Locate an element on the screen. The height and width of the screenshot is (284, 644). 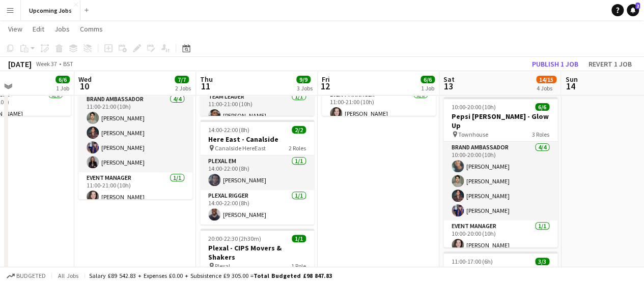
span: Week 37 is located at coordinates (47, 64).